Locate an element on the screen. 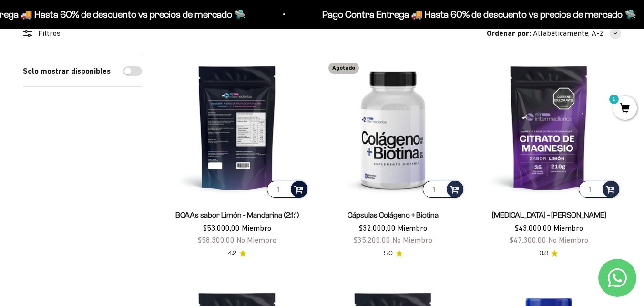 This screenshot has height=306, width=644. a: 4.24.2 de 5.0 estrellas is located at coordinates (237, 254).